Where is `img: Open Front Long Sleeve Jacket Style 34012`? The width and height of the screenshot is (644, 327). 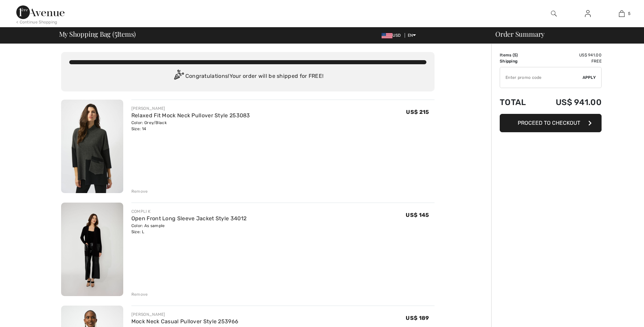
img: Open Front Long Sleeve Jacket Style 34012 is located at coordinates (92, 249).